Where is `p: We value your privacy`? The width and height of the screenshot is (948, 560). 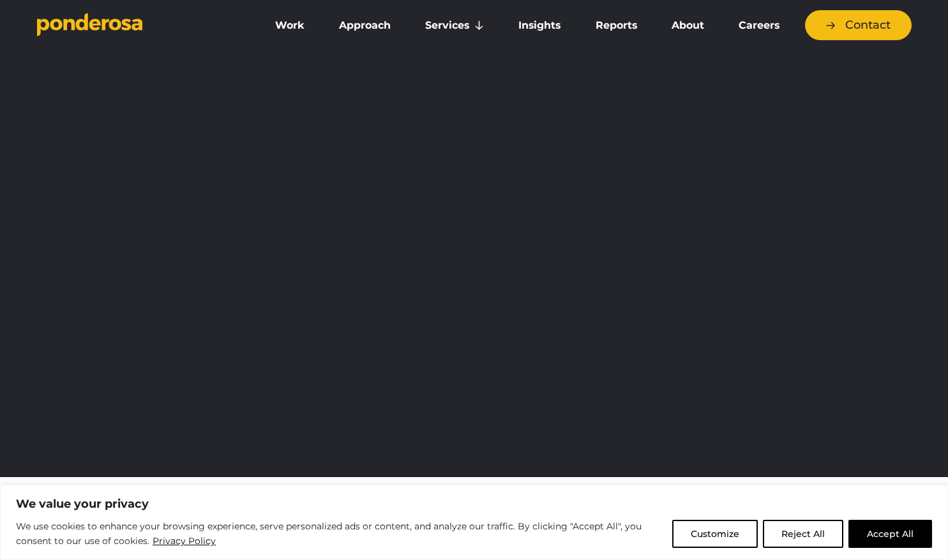
p: We value your privacy is located at coordinates (474, 504).